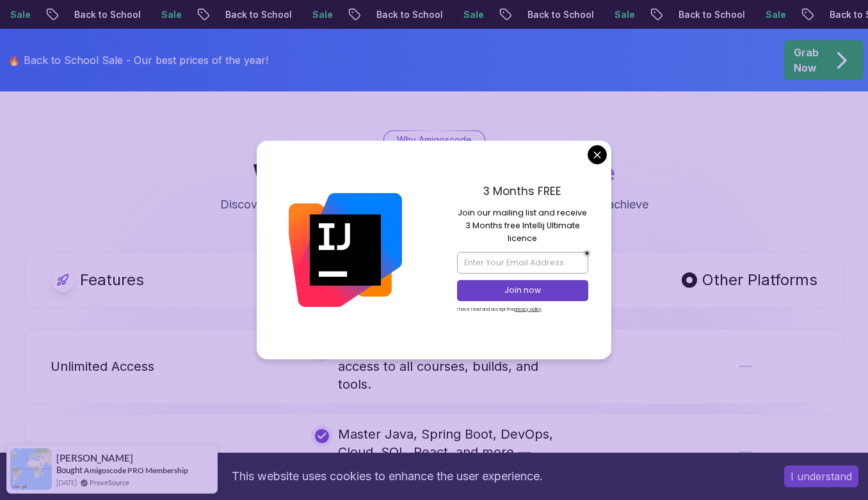 The image size is (868, 500). I want to click on p: Discover why developers choose Amigoscode to level up their skills and achieve their goals, so click(434, 214).